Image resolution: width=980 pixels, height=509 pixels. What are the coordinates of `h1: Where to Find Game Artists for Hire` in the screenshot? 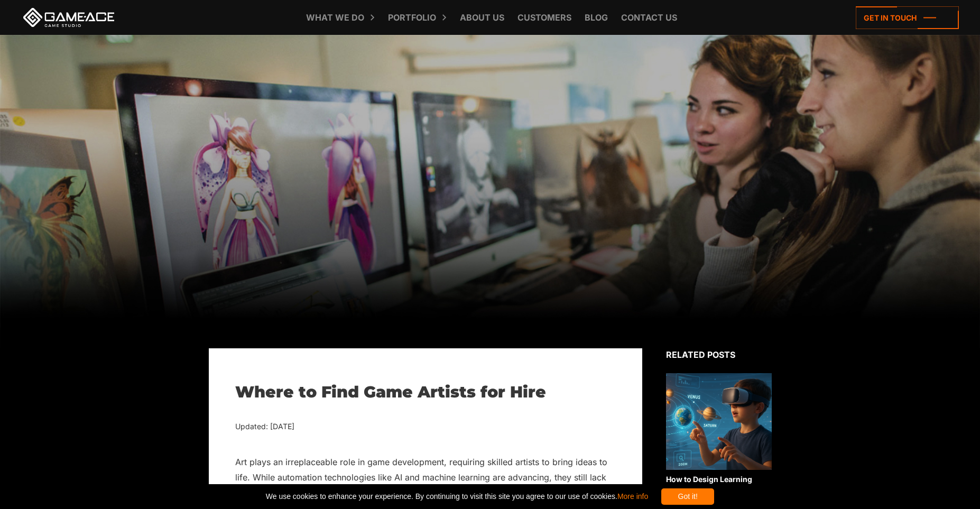 It's located at (426, 392).